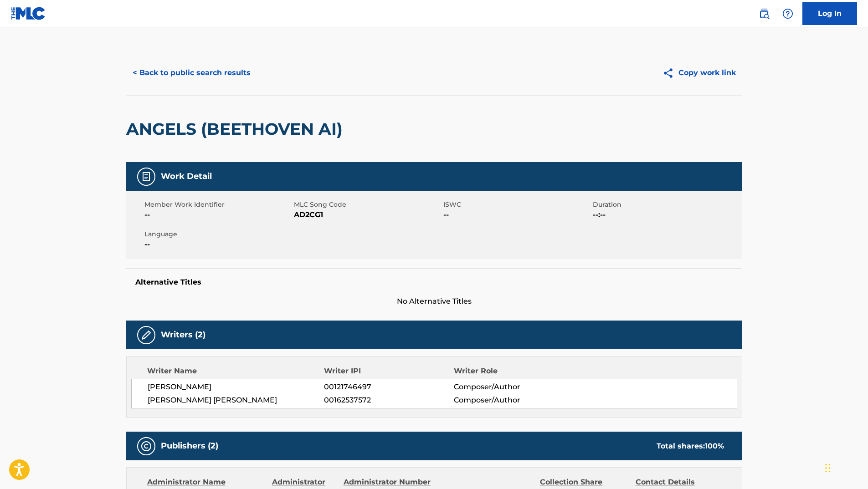 The height and width of the screenshot is (489, 868). Describe the element at coordinates (671, 73) in the screenshot. I see `img: Copy work link` at that location.